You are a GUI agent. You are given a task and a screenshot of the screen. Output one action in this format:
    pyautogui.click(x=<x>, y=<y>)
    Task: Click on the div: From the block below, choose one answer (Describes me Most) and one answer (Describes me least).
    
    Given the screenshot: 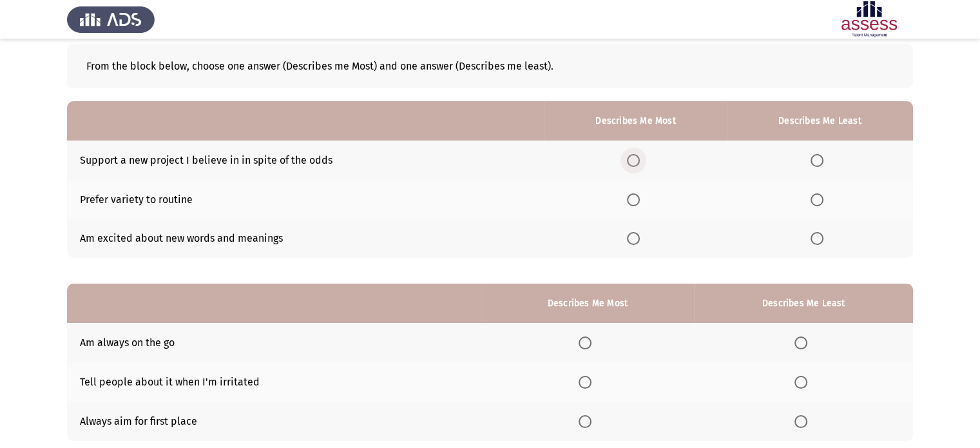 What is the action you would take?
    pyautogui.click(x=490, y=66)
    